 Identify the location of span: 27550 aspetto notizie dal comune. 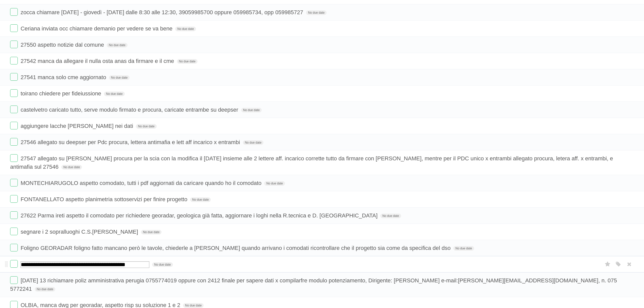
(63, 44).